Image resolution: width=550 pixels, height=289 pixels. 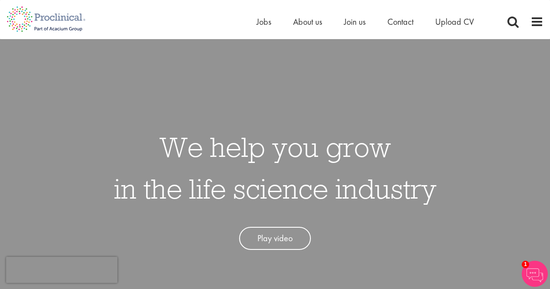 What do you see at coordinates (308, 22) in the screenshot?
I see `span: About us` at bounding box center [308, 22].